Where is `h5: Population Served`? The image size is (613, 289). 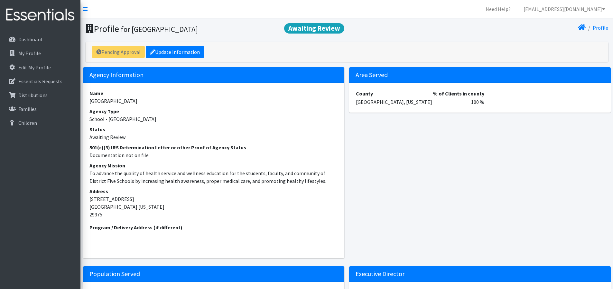
h5: Population Served is located at coordinates (214, 273).